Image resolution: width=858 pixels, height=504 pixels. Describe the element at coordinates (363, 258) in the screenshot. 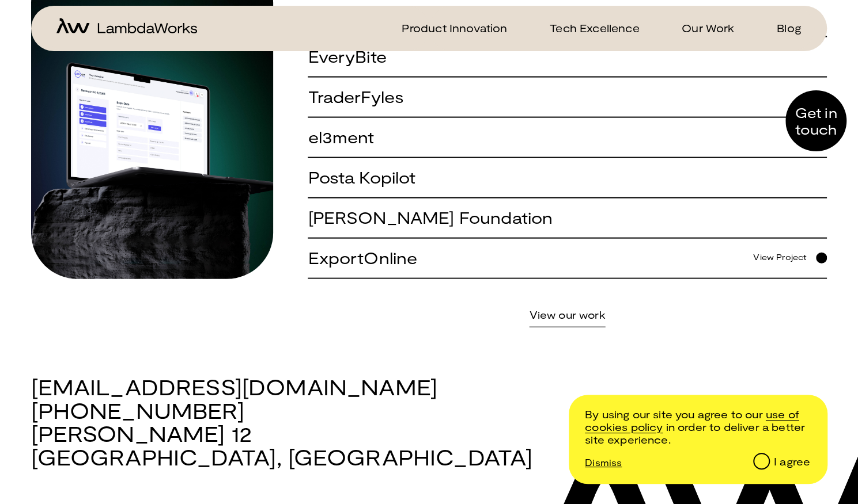

I see `h5: ExportOnline` at that location.